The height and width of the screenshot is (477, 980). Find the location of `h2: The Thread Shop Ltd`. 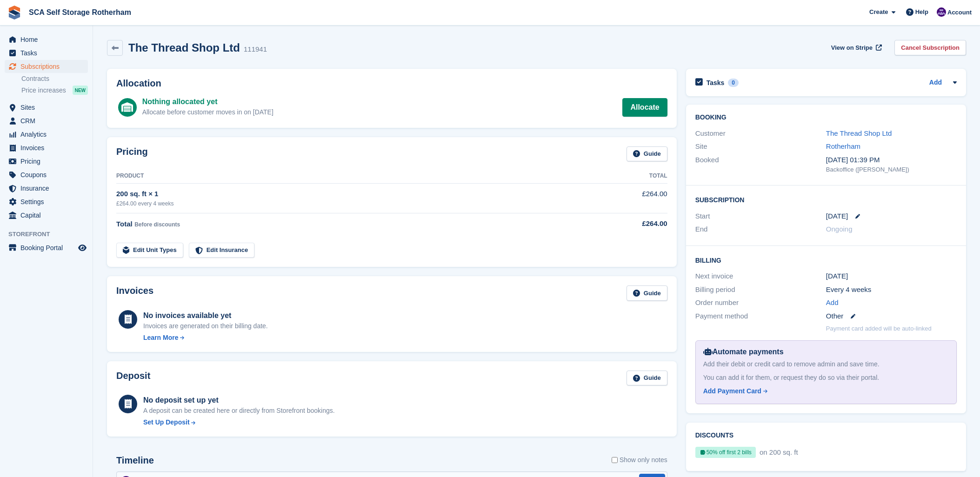

h2: The Thread Shop Ltd is located at coordinates (184, 47).